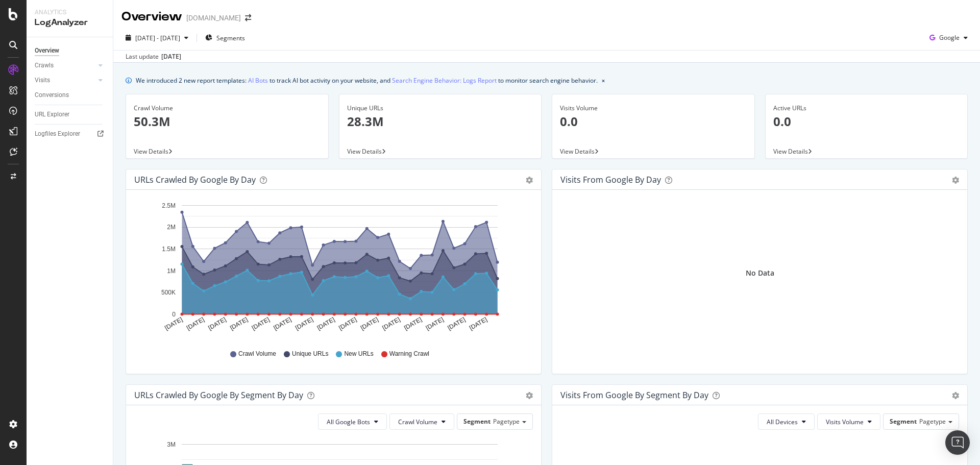 The height and width of the screenshot is (465, 980). What do you see at coordinates (51, 94) in the screenshot?
I see `div: Conversions` at bounding box center [51, 94].